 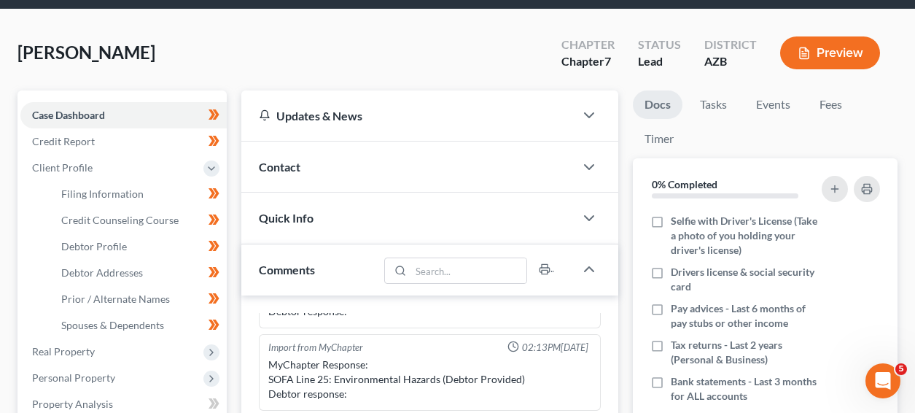 What do you see at coordinates (138, 194) in the screenshot?
I see `a: Filing Information` at bounding box center [138, 194].